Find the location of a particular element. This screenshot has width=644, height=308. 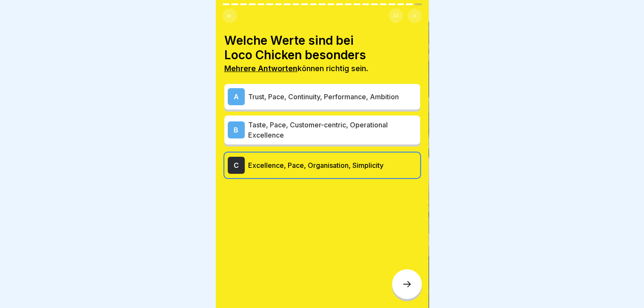

div: C is located at coordinates (236, 165).